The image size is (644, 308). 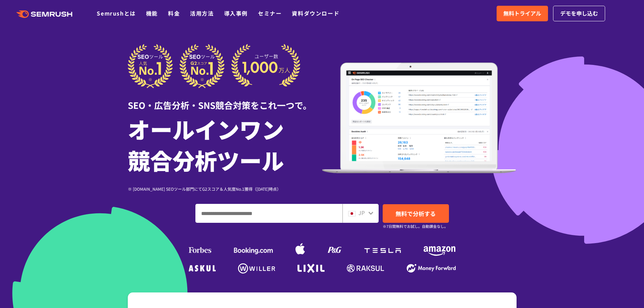 What do you see at coordinates (415, 226) in the screenshot?
I see `small: ※7日間無料でお試し。自動課金なし。` at bounding box center [415, 226].